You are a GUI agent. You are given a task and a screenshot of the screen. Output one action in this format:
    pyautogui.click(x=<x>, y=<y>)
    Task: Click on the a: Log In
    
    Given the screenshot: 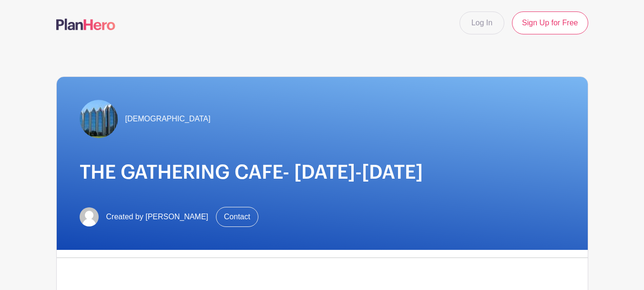 What is the action you would take?
    pyautogui.click(x=482, y=23)
    